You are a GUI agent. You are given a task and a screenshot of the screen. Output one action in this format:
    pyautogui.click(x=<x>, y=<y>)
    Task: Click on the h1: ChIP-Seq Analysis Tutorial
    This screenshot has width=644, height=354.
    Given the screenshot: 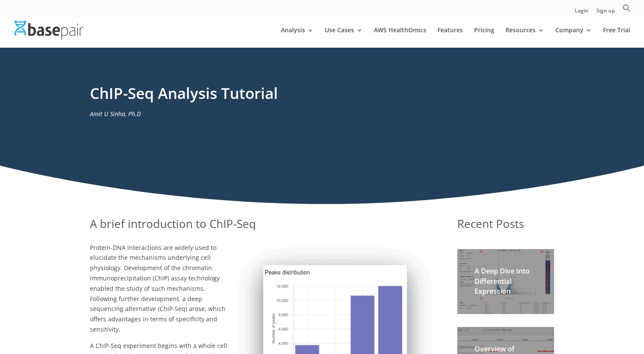 What is the action you would take?
    pyautogui.click(x=322, y=96)
    